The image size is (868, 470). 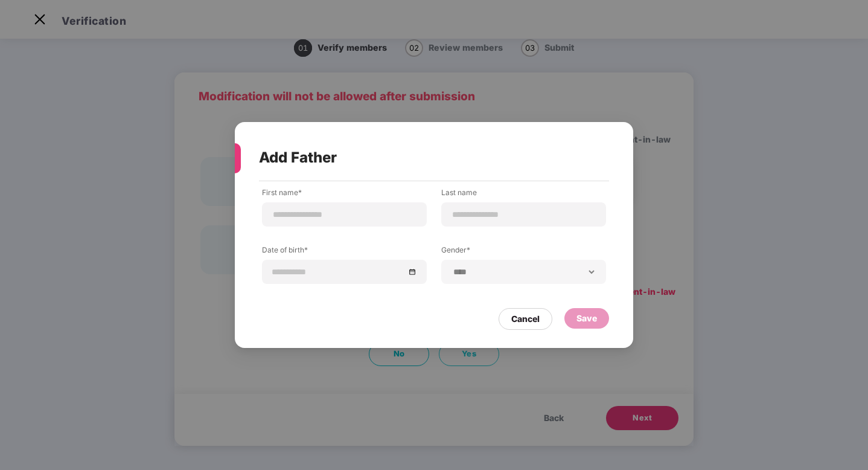 What do you see at coordinates (523, 194) in the screenshot?
I see `label: Last name` at bounding box center [523, 194].